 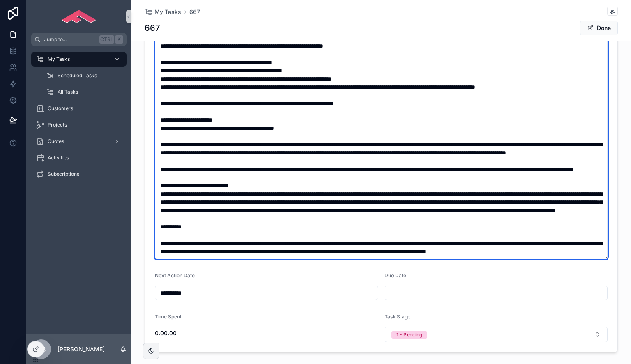 What do you see at coordinates (599, 28) in the screenshot?
I see `button: Done` at bounding box center [599, 28].